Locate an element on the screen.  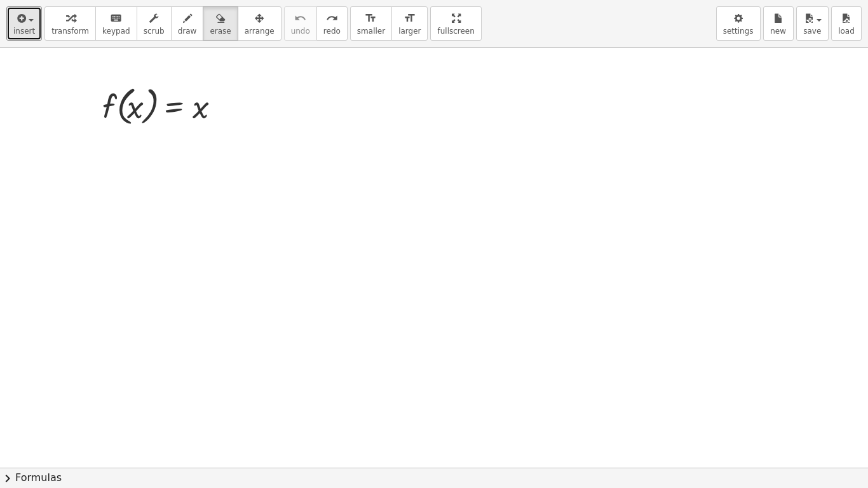
i: undo is located at coordinates (300, 19).